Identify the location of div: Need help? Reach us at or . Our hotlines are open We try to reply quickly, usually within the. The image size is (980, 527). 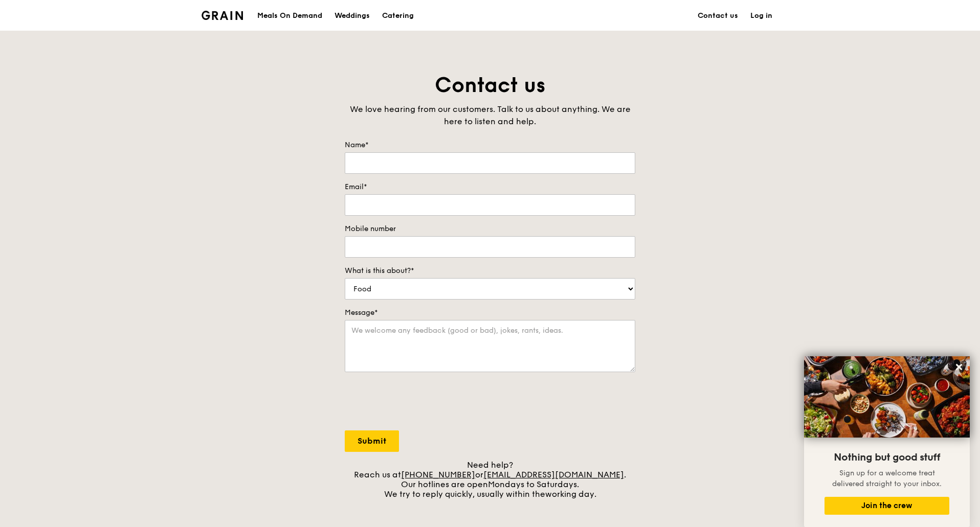
(490, 479).